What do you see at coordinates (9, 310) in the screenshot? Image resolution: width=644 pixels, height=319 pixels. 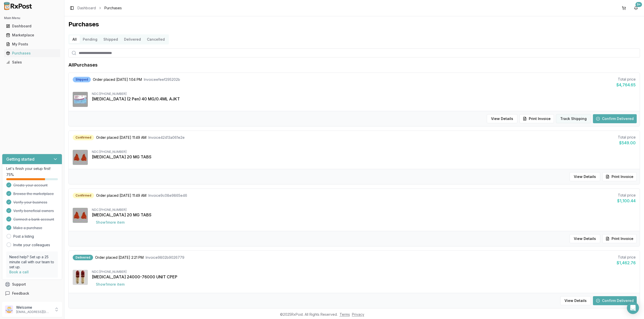 I see `img: User avatar` at bounding box center [9, 310].